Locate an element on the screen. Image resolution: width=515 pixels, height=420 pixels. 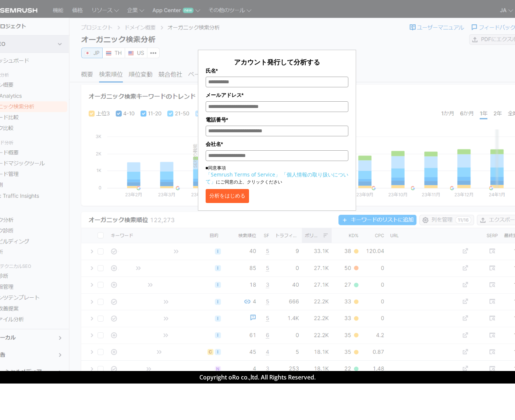
p: ■同意事項 にご同意の上、クリックください is located at coordinates (277, 175).